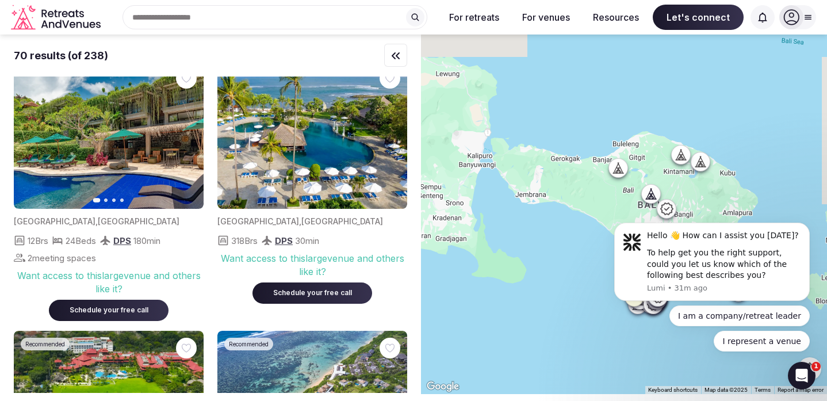 The image size is (827, 401). I want to click on button: Resources, so click(616, 17).